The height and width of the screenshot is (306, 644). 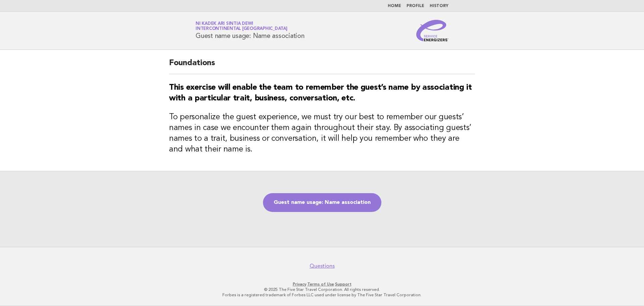 What do you see at coordinates (321, 284) in the screenshot?
I see `a: Terms of Use` at bounding box center [321, 284].